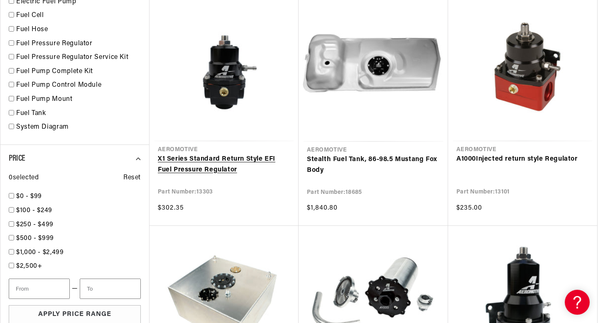 Image resolution: width=598 pixels, height=323 pixels. I want to click on a: Fuel Pump Complete Kit, so click(78, 72).